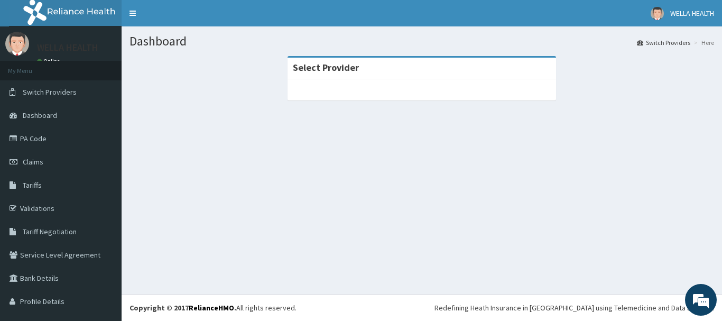 Image resolution: width=722 pixels, height=321 pixels. What do you see at coordinates (326, 67) in the screenshot?
I see `strong: Select Provider` at bounding box center [326, 67].